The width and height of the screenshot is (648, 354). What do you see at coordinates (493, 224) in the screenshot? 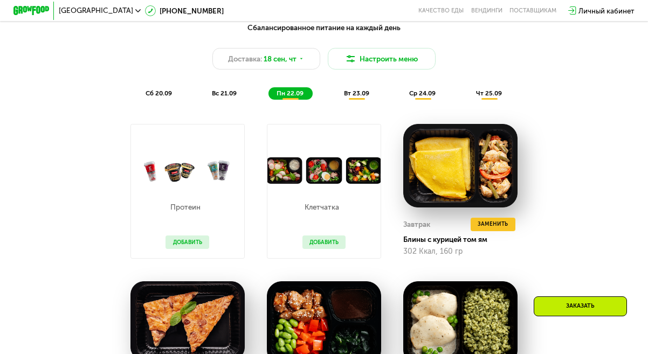
I see `button: Заменить` at bounding box center [493, 224].